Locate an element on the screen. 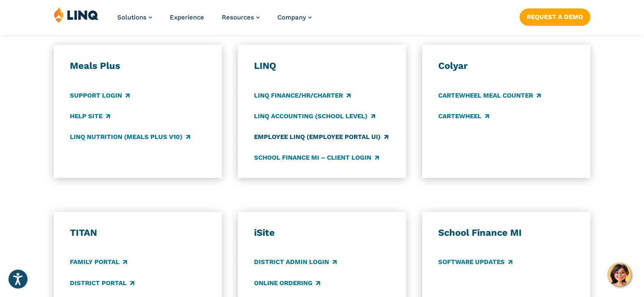 The image size is (644, 297). img: LINQ | K‑12 Software is located at coordinates (76, 15).